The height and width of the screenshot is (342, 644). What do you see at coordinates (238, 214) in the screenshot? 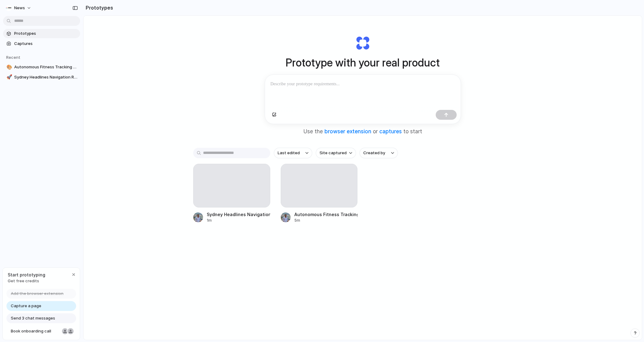
I see `div: Sydney Headlines Navigation Redesign` at bounding box center [238, 214].